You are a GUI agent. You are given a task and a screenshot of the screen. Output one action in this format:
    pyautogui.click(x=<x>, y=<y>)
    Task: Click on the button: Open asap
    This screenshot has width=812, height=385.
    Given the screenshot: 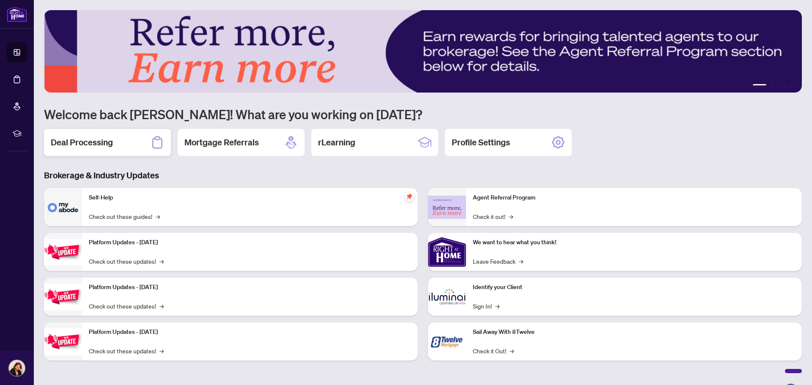 What is the action you would take?
    pyautogui.click(x=790, y=368)
    